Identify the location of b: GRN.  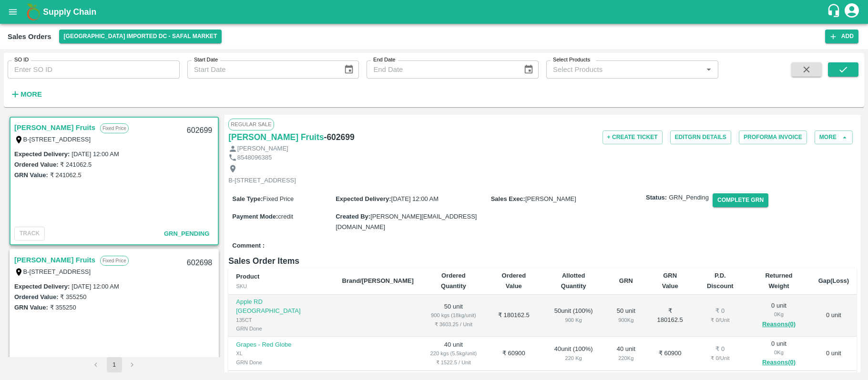
(626, 281).